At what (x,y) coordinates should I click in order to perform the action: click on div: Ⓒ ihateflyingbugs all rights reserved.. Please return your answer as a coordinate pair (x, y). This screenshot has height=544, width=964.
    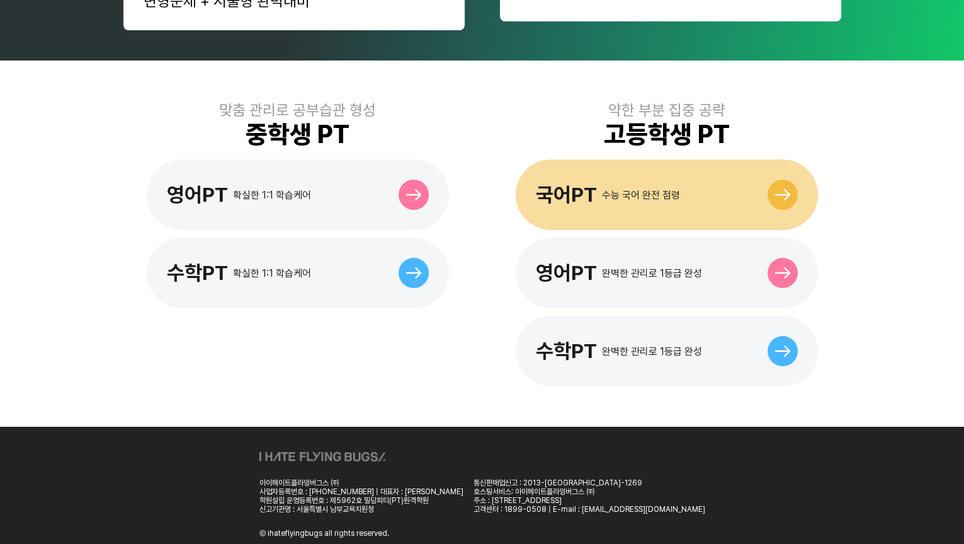
    Looking at the image, I should click on (324, 533).